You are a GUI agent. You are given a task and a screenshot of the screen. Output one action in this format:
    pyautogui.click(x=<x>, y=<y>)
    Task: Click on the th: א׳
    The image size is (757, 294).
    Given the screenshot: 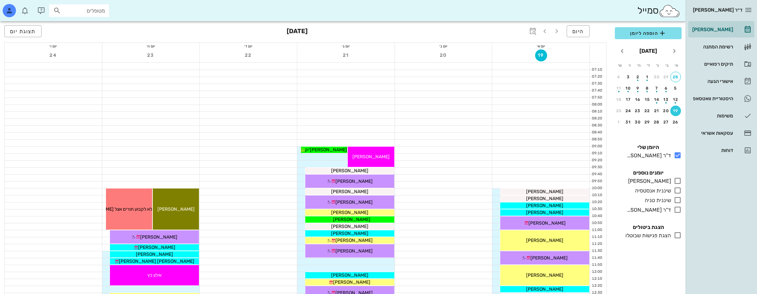 What is the action you would take?
    pyautogui.click(x=676, y=65)
    